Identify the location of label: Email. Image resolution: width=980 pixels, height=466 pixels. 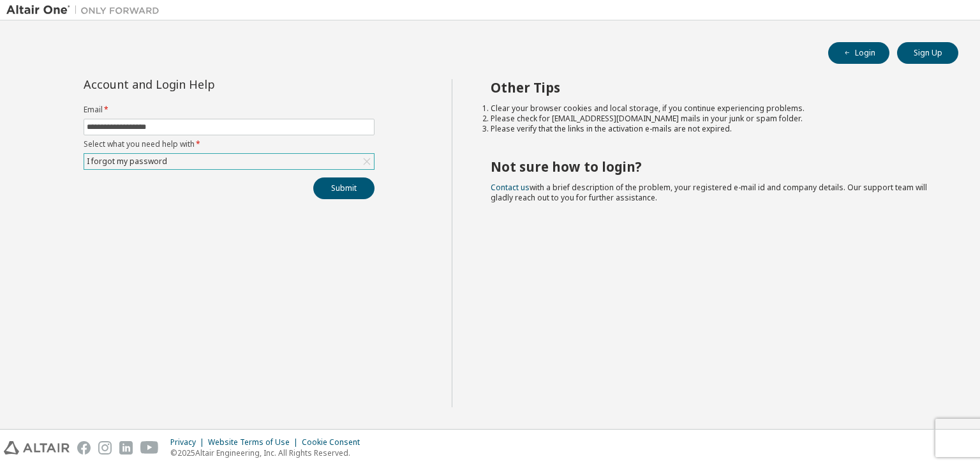
(229, 110).